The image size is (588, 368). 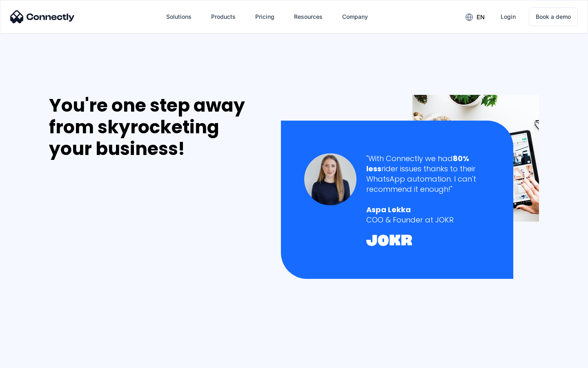 What do you see at coordinates (308, 17) in the screenshot?
I see `div: Resources` at bounding box center [308, 17].